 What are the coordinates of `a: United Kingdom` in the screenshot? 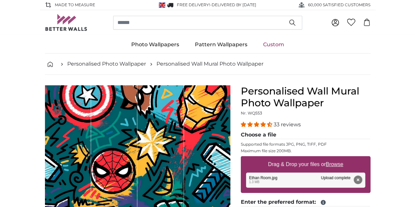 It's located at (162, 5).